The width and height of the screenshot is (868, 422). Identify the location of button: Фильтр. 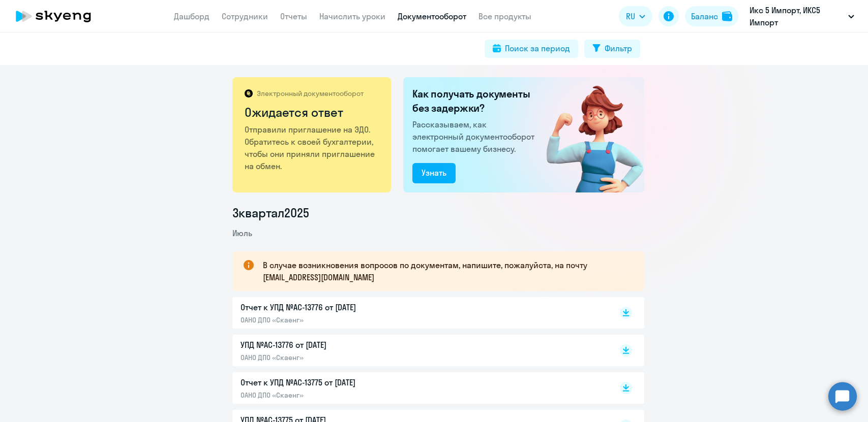
(612, 49).